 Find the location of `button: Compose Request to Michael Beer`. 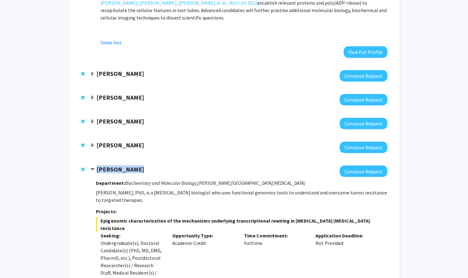

button: Compose Request to Michael Beer is located at coordinates (364, 147).